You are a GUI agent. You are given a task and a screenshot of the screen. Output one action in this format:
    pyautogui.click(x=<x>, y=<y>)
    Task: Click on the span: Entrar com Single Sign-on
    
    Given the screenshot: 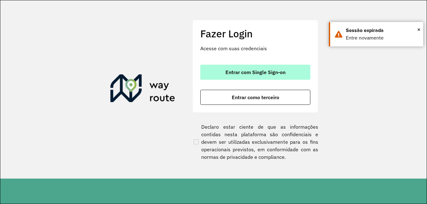 What is the action you would take?
    pyautogui.click(x=255, y=72)
    